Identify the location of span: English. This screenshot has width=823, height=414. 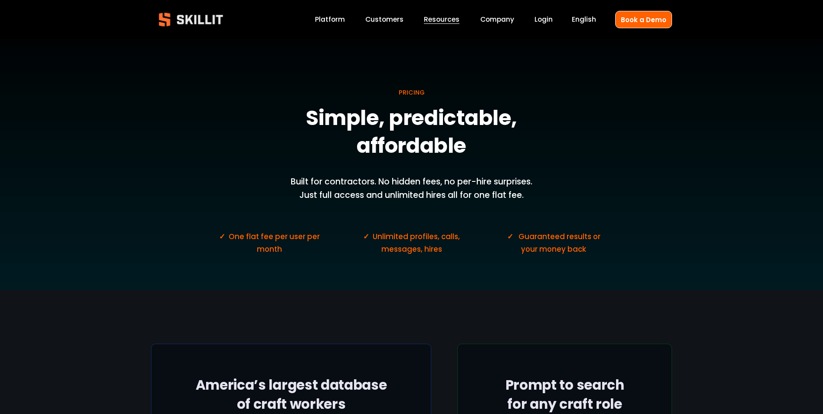
(584, 19).